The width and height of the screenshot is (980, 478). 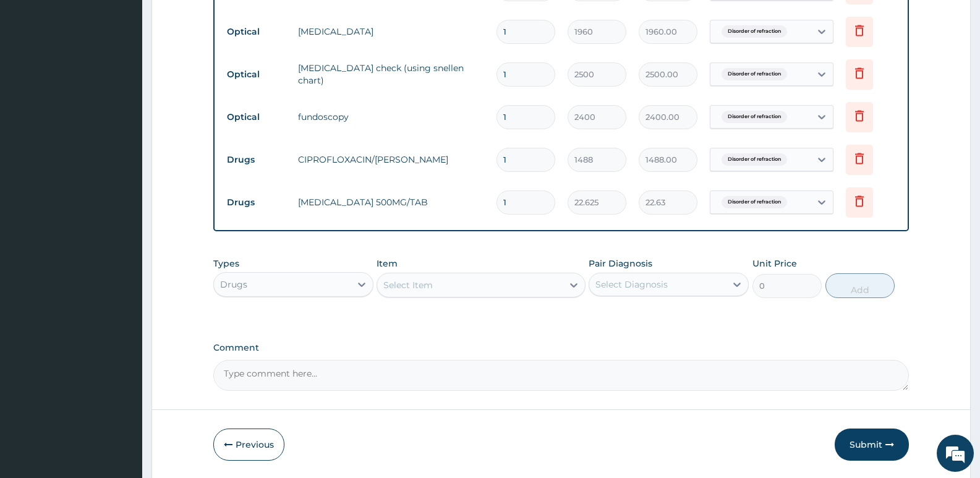 What do you see at coordinates (234, 285) in the screenshot?
I see `div: Drugs` at bounding box center [234, 285].